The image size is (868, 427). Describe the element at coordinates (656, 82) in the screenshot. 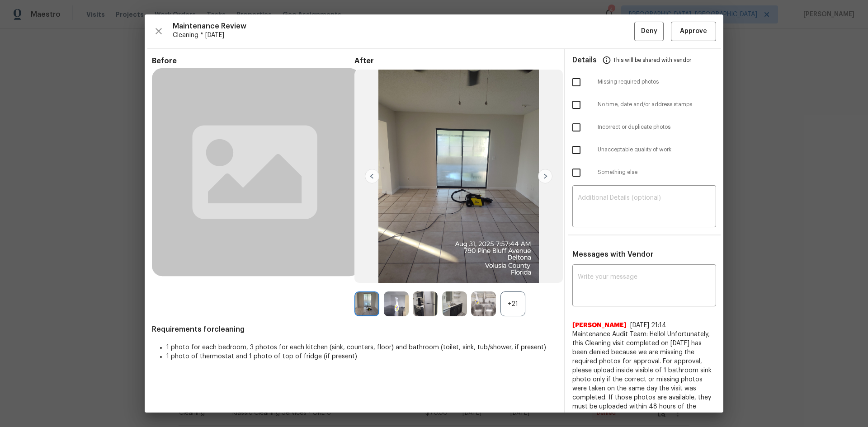

I see `span: Missing required photos` at that location.